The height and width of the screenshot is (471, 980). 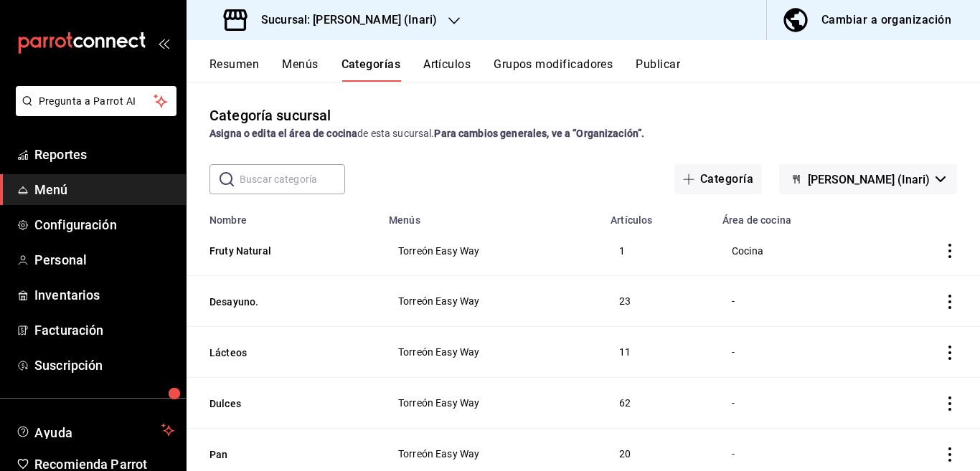 What do you see at coordinates (104, 189) in the screenshot?
I see `span: Menú` at bounding box center [104, 189].